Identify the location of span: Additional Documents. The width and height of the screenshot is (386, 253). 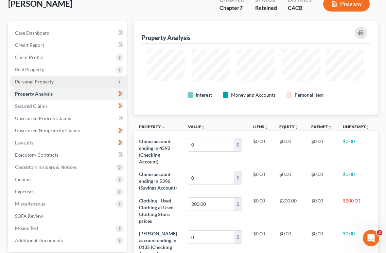
(39, 240).